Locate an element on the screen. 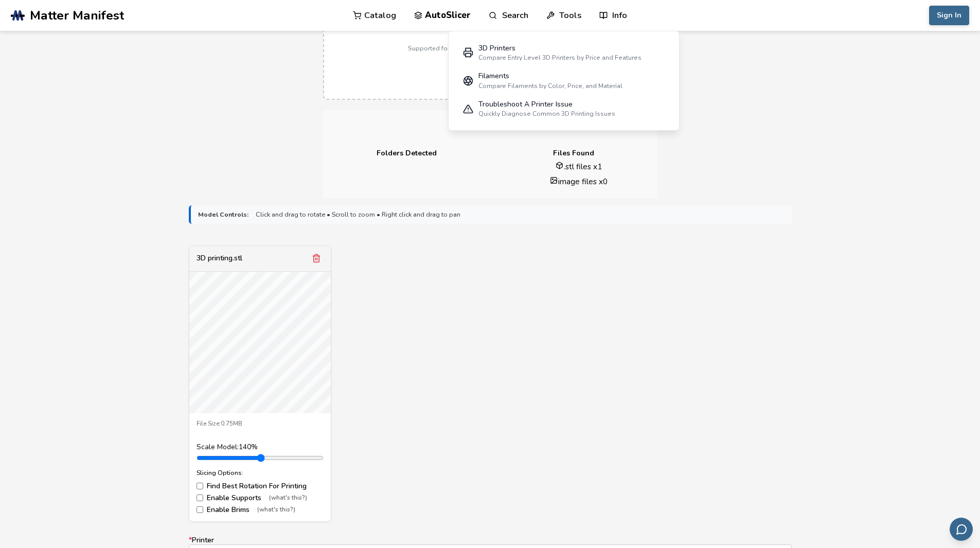 Image resolution: width=980 pixels, height=548 pixels. input: Find Best Rotation For Printing is located at coordinates (199, 486).